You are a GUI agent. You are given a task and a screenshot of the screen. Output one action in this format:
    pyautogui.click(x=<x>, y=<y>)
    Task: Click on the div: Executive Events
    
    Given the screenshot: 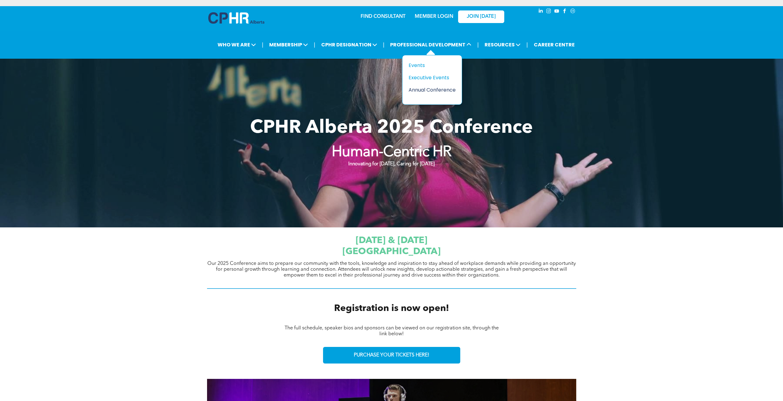 What is the action you would take?
    pyautogui.click(x=430, y=78)
    